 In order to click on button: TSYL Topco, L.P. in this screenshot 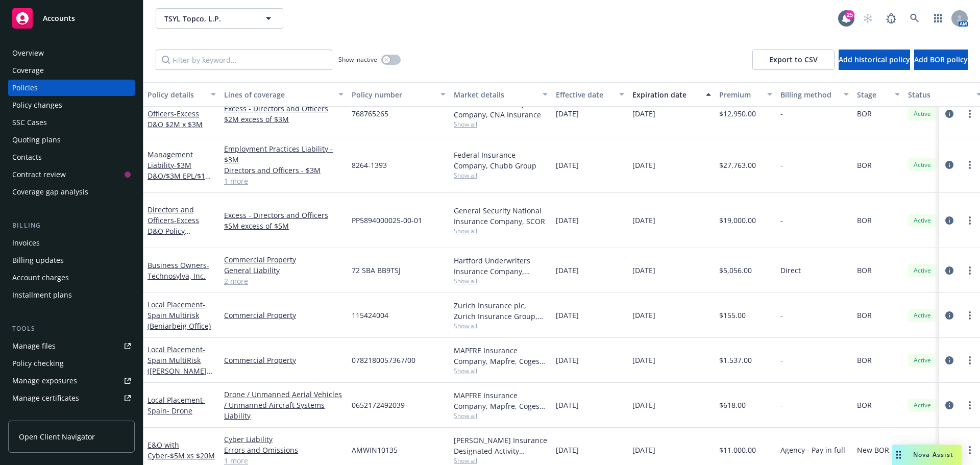, I will do `click(219, 18)`.